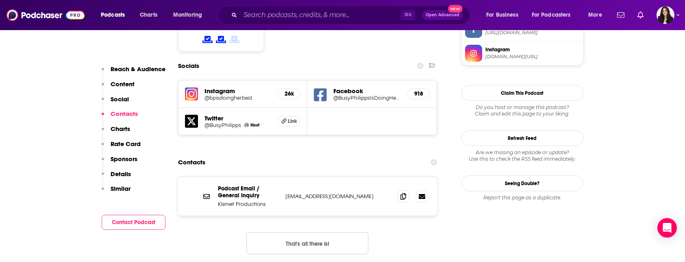 Image resolution: width=685 pixels, height=262 pixels. What do you see at coordinates (456, 9) in the screenshot?
I see `span: New` at bounding box center [456, 9].